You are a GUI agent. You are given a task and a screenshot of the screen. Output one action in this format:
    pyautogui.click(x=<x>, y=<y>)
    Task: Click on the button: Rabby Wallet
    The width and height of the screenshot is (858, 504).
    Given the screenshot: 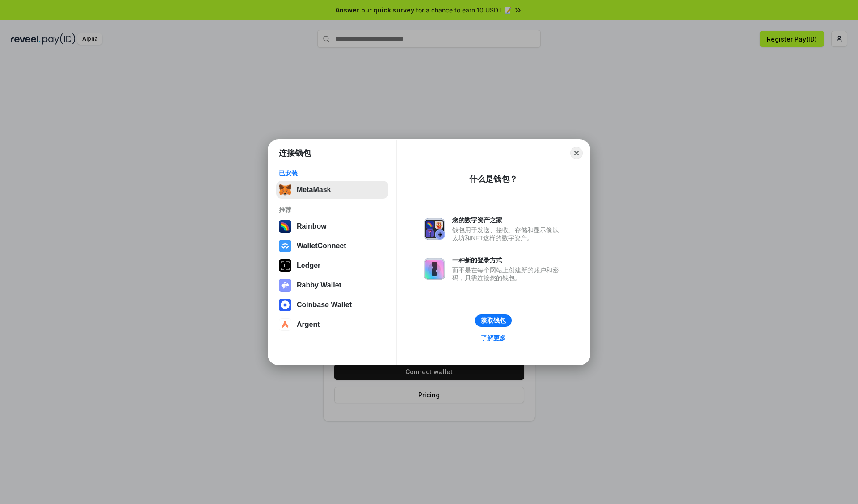 What is the action you would take?
    pyautogui.click(x=332, y=285)
    